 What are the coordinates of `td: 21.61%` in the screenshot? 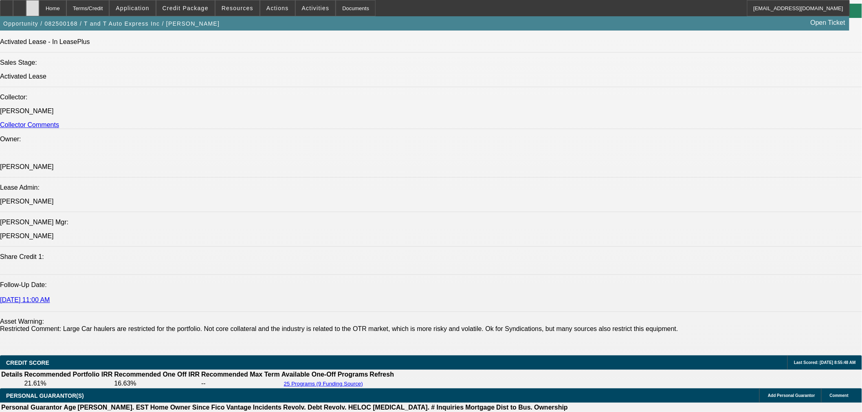 It's located at (68, 384).